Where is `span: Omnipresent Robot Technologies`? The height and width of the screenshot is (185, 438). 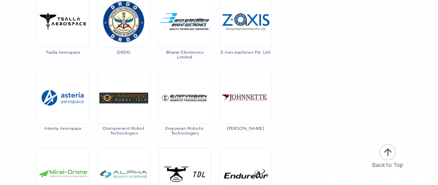 span: Omnipresent Robot Technologies is located at coordinates (124, 130).